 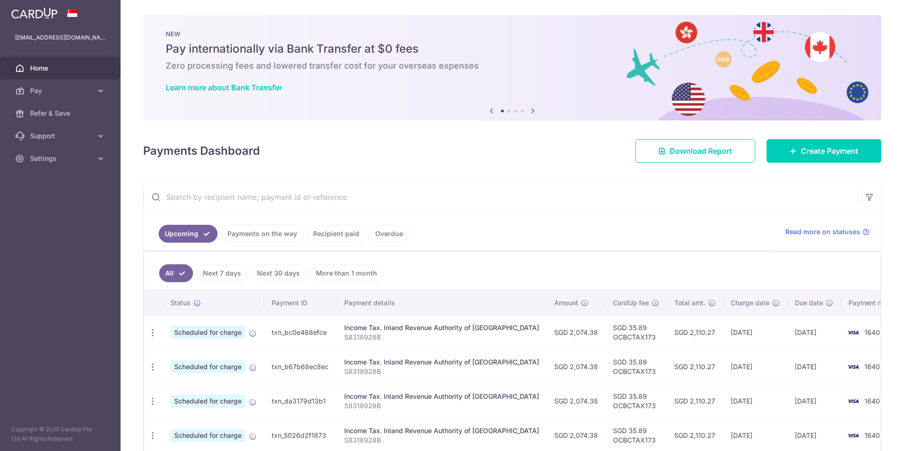 I want to click on span: Charge date, so click(x=750, y=303).